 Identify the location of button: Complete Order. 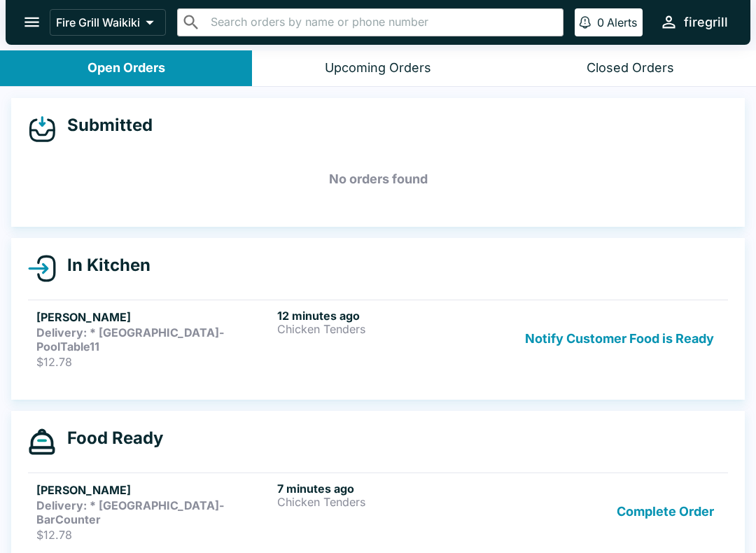
(665, 511).